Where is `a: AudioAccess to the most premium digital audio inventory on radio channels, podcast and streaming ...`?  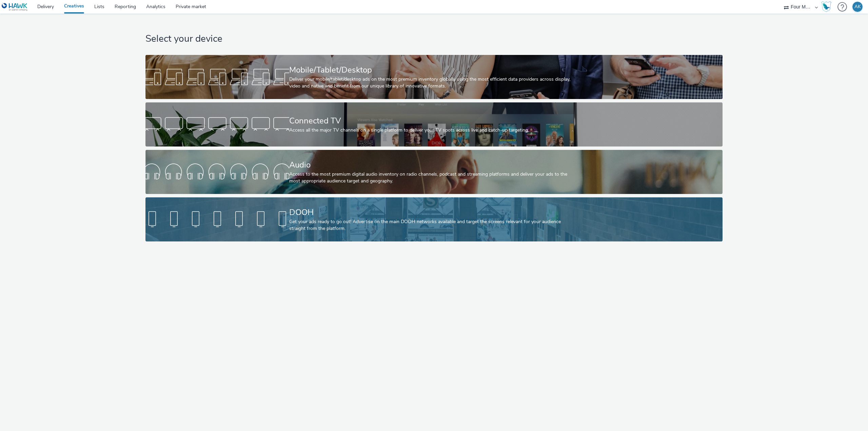
a: AudioAccess to the most premium digital audio inventory on radio channels, podcast and streaming ... is located at coordinates (434, 172).